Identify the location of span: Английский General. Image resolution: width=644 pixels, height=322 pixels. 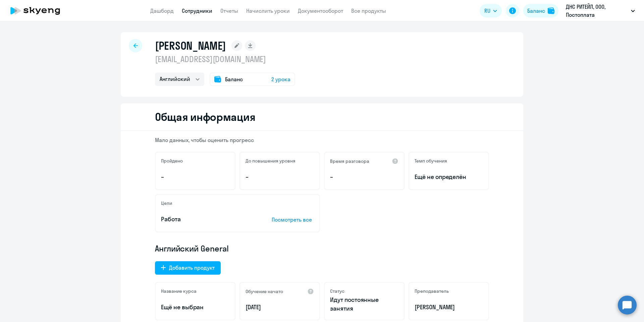
(192, 249).